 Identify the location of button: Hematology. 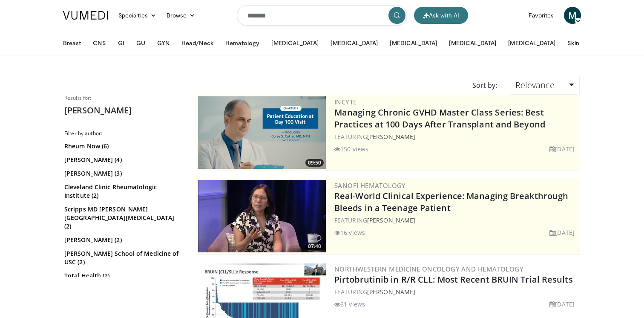
(242, 43).